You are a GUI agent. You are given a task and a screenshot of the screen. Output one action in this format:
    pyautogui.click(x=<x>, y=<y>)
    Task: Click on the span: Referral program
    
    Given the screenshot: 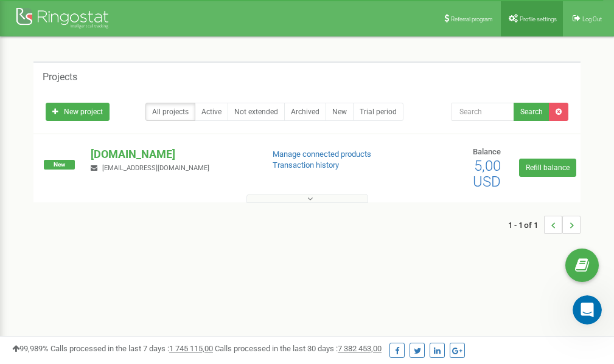 What is the action you would take?
    pyautogui.click(x=471, y=19)
    